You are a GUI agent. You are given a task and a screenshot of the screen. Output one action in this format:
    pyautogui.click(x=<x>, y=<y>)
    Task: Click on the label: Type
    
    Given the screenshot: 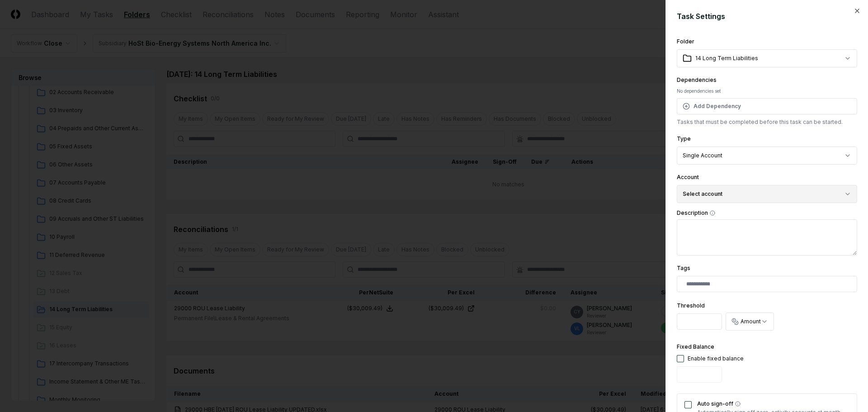 What is the action you would take?
    pyautogui.click(x=684, y=138)
    